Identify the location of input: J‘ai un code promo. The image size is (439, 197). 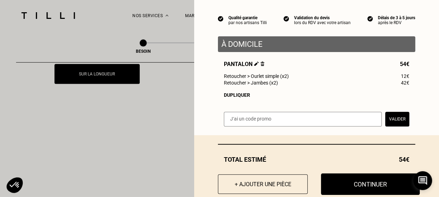
(303, 119).